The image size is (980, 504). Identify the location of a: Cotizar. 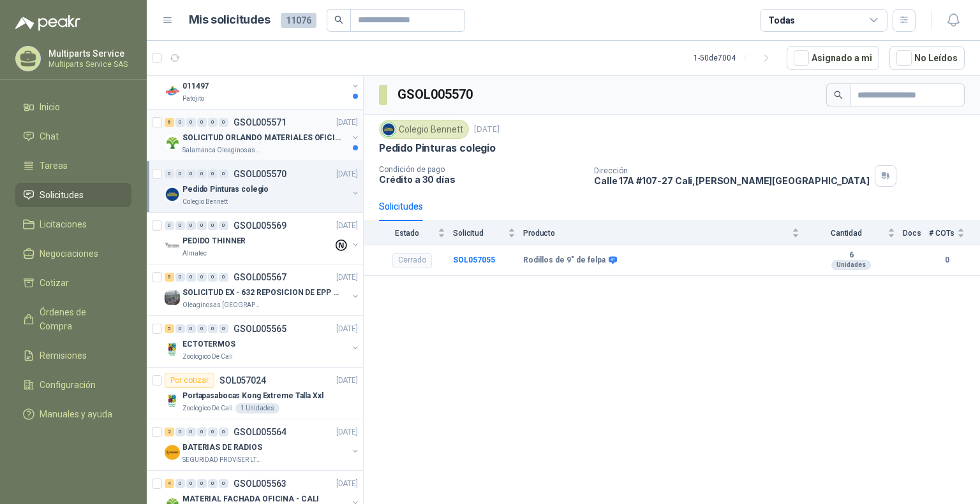
(73, 283).